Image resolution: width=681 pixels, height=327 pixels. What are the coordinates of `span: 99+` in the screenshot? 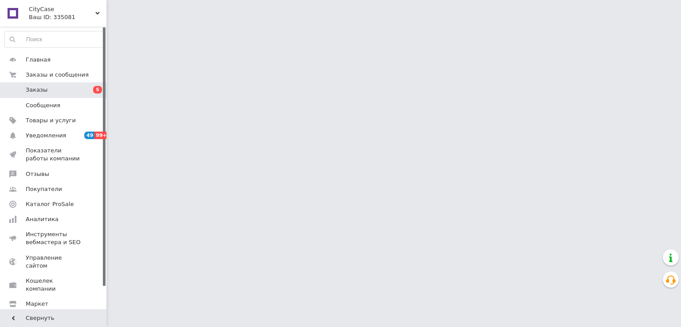 It's located at (101, 135).